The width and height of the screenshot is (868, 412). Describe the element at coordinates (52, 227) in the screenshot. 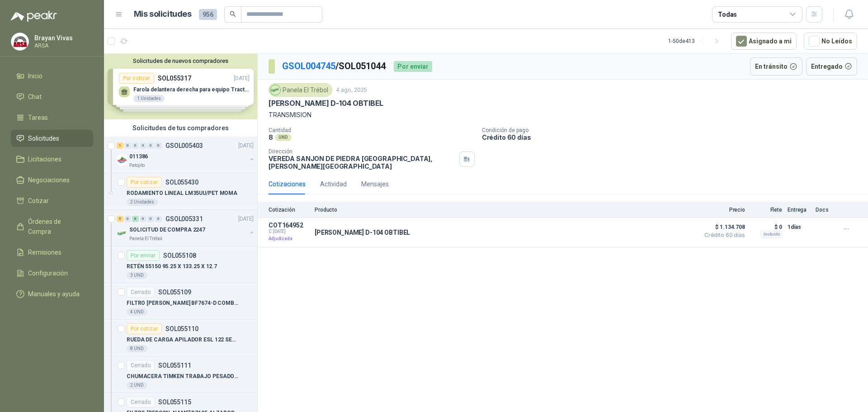

I see `a: Órdenes de Compra` at that location.